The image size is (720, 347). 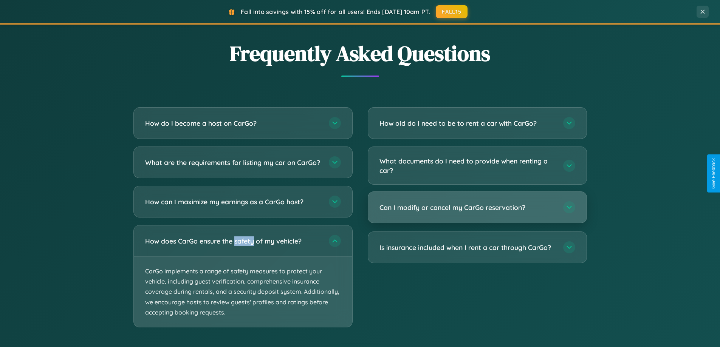 What do you see at coordinates (233, 202) in the screenshot?
I see `h3: How can I maximize my earnings as a CarGo host?` at bounding box center [233, 202].